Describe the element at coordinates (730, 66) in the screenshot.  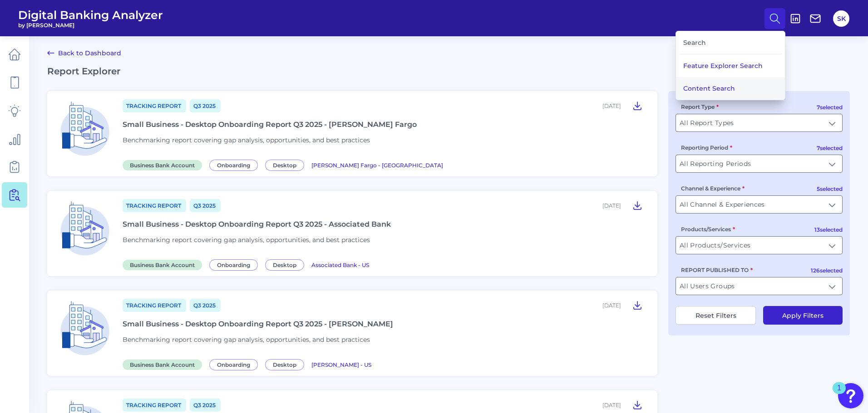
I see `button: Feature Explorer Search` at that location.